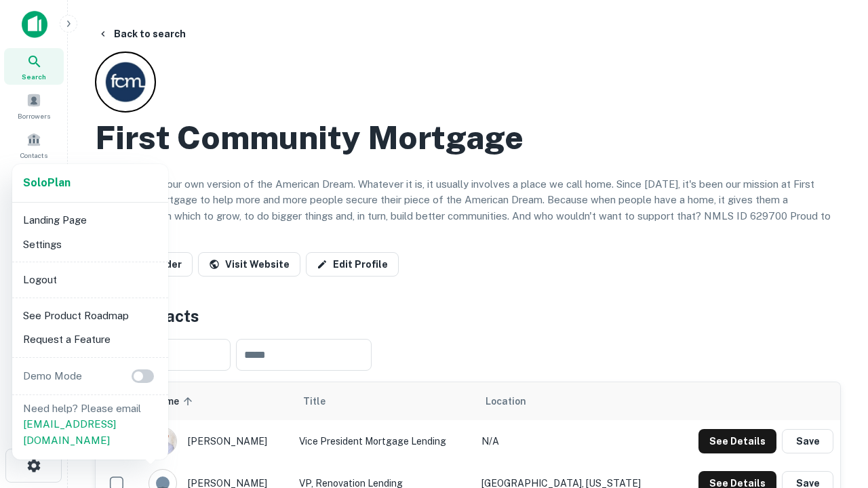  What do you see at coordinates (90, 340) in the screenshot?
I see `li: Request a Feature` at bounding box center [90, 340].